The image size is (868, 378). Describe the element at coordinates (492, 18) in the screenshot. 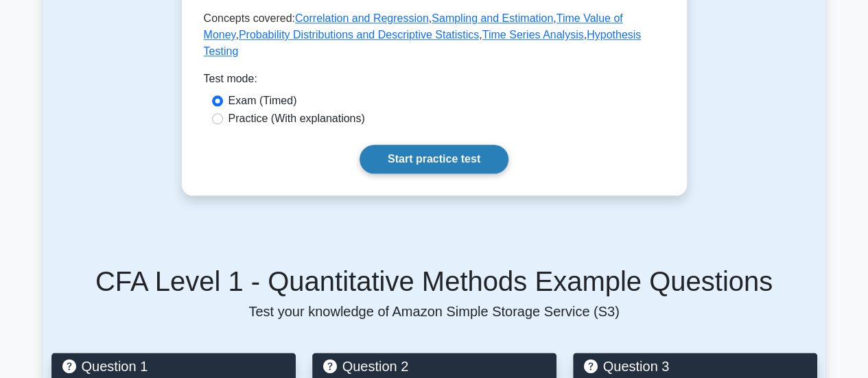

I see `a: Sampling and Estimation` at that location.